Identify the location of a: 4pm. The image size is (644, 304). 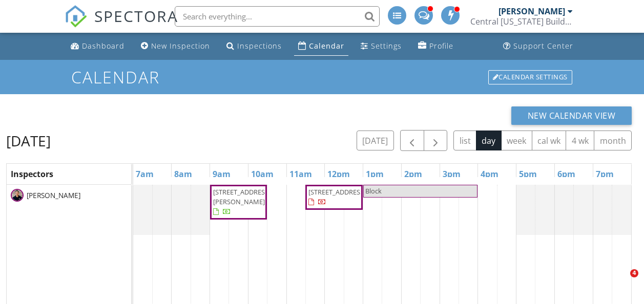
(489, 174).